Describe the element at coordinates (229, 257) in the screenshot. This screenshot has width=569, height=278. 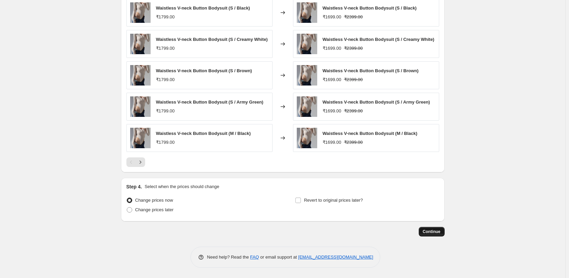
I see `span: Need help? Read the` at that location.